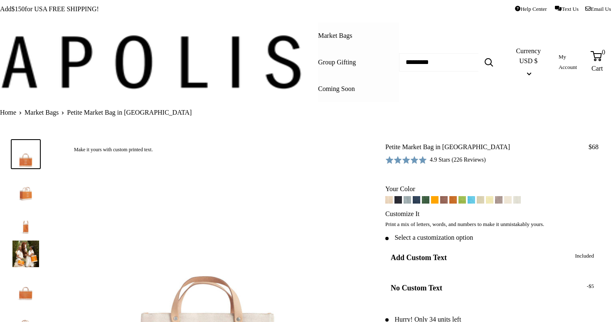  I want to click on input: Search..., so click(439, 62).